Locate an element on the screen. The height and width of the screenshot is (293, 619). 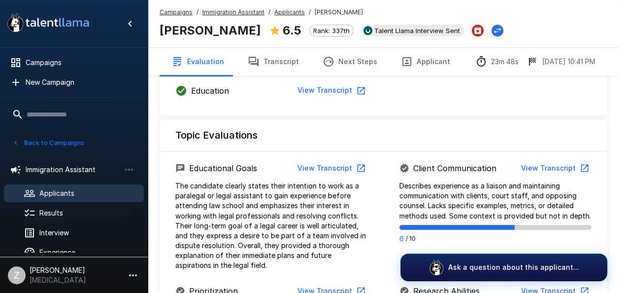
h6: Topic Evaluations is located at coordinates (216, 135).